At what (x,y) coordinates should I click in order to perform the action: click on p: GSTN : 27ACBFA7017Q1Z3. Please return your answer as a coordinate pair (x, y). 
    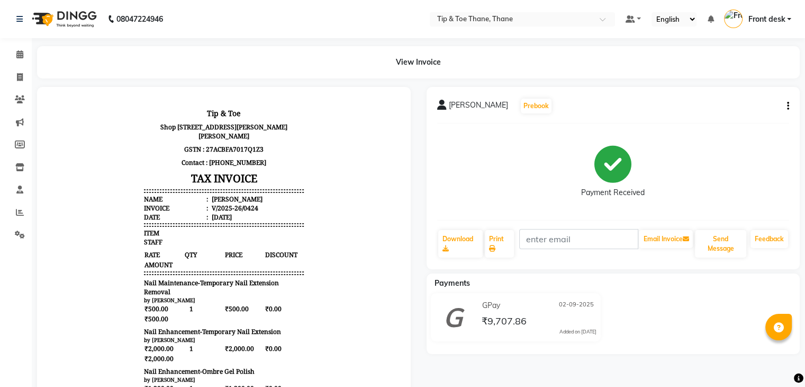
    Looking at the image, I should click on (176, 51).